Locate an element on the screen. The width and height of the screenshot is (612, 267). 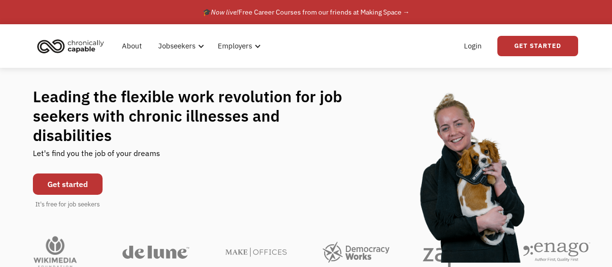
img: Chronically Capable logo is located at coordinates (71, 46).